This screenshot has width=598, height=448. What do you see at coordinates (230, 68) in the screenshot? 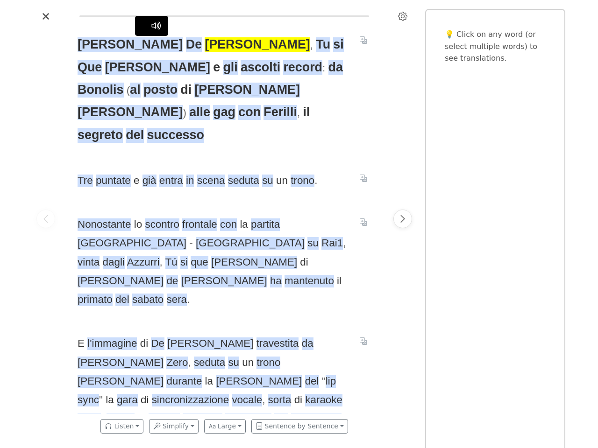
I see `span: gli` at bounding box center [230, 68].